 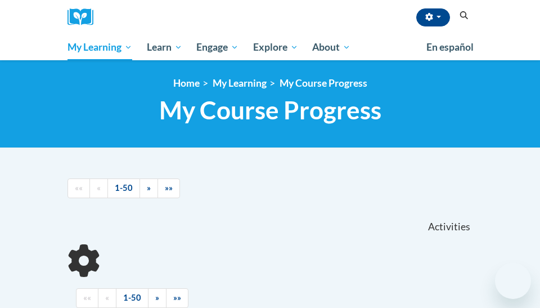 I want to click on span: En español, so click(x=450, y=47).